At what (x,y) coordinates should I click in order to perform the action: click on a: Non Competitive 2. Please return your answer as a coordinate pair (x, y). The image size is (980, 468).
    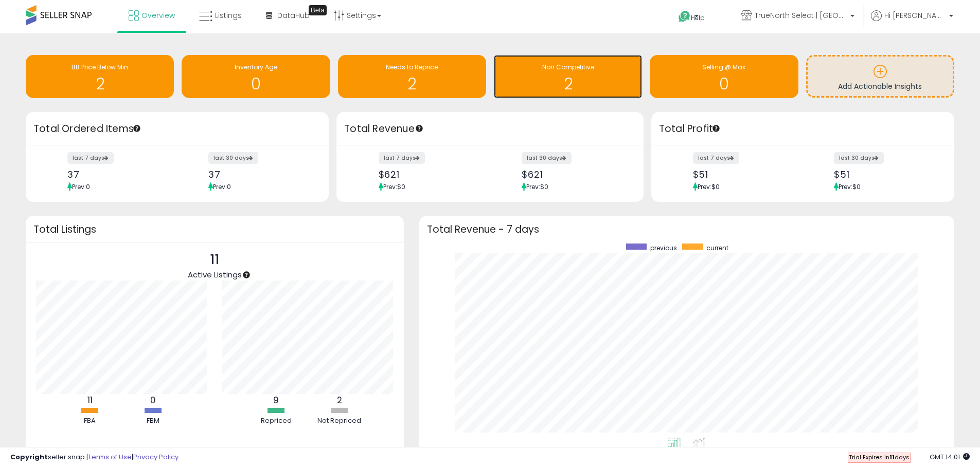
    Looking at the image, I should click on (568, 76).